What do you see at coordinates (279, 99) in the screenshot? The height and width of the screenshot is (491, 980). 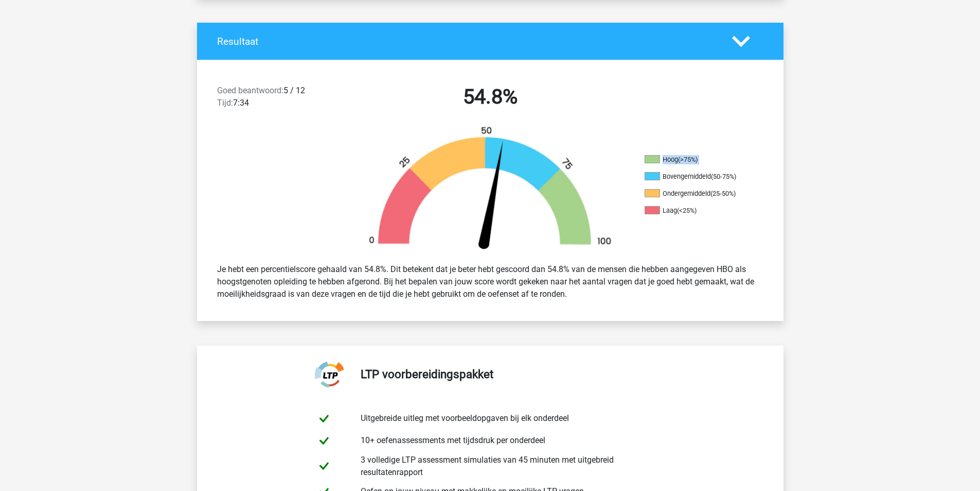 I see `div: 5 / 12 7:34` at bounding box center [279, 99].